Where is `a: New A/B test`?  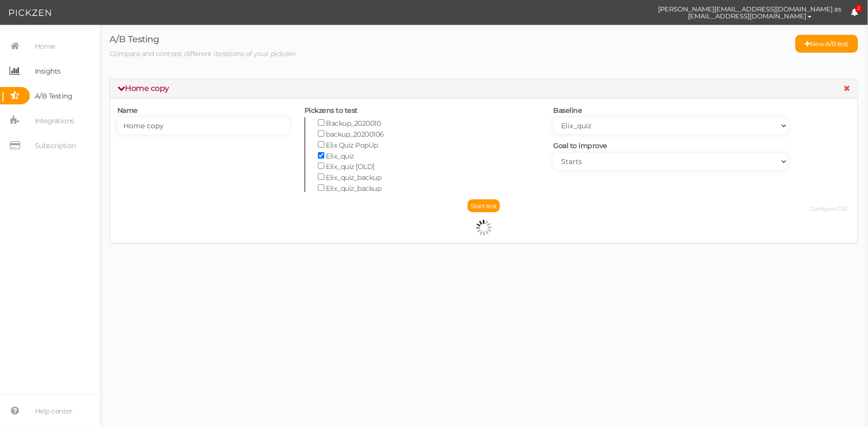 a: New A/B test is located at coordinates (827, 44).